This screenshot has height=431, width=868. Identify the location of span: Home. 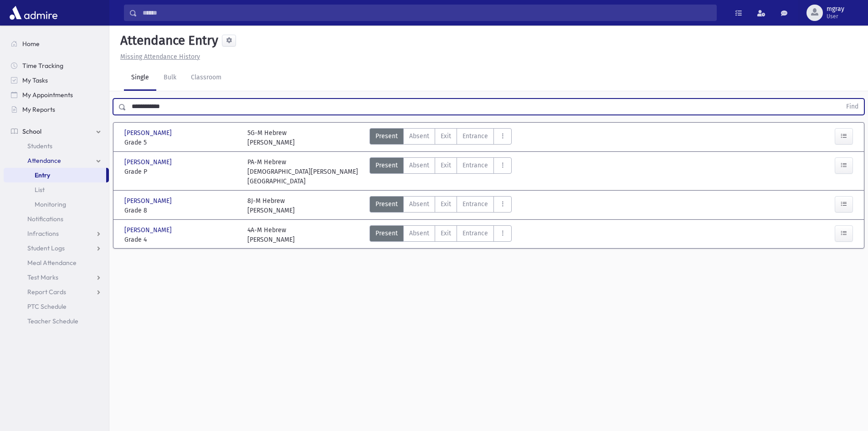
(31, 44).